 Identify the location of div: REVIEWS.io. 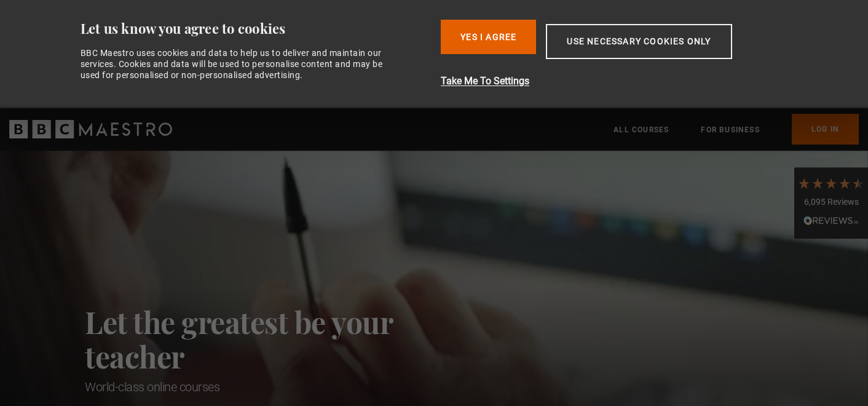
(831, 220).